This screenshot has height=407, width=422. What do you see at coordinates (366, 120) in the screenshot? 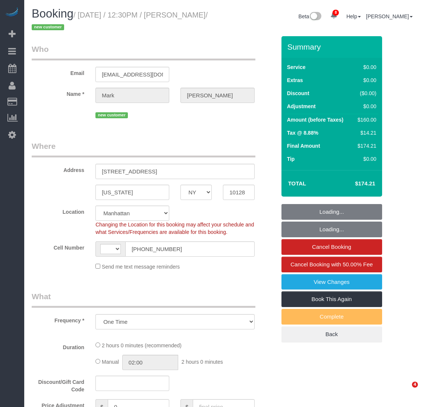
I see `div: $160.00` at bounding box center [366, 120].